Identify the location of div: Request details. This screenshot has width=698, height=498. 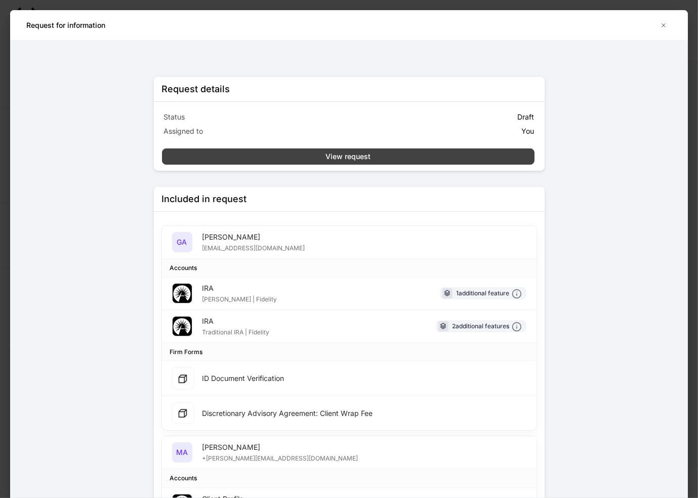
(196, 89).